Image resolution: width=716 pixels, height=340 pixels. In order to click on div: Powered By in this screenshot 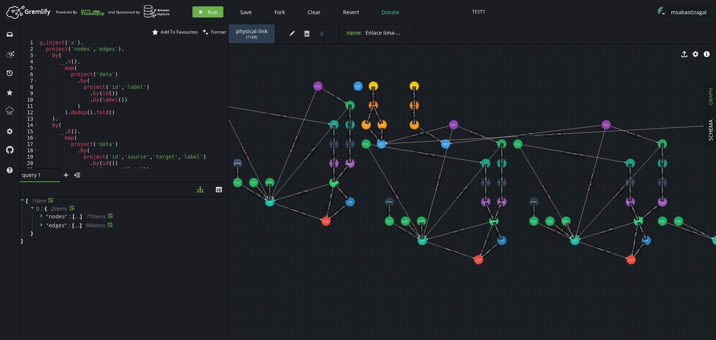, I will do `click(80, 12)`.